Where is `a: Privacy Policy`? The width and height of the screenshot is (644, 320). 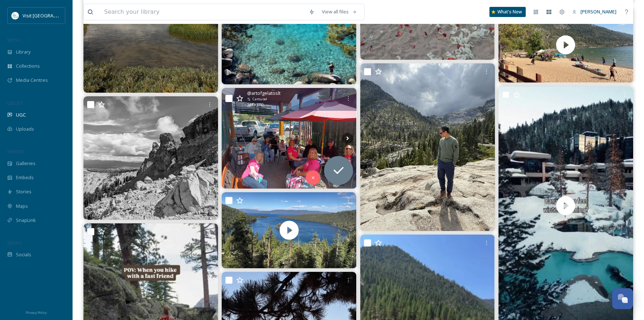 a: Privacy Policy is located at coordinates (36, 312).